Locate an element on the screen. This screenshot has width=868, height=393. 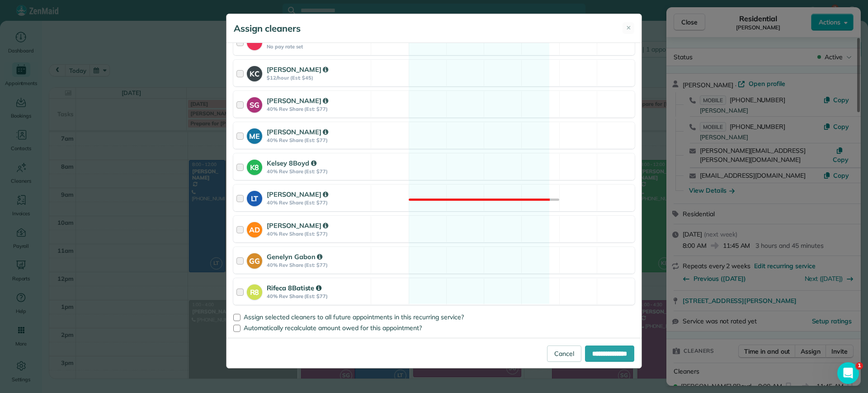
strong: KC is located at coordinates (255, 73).